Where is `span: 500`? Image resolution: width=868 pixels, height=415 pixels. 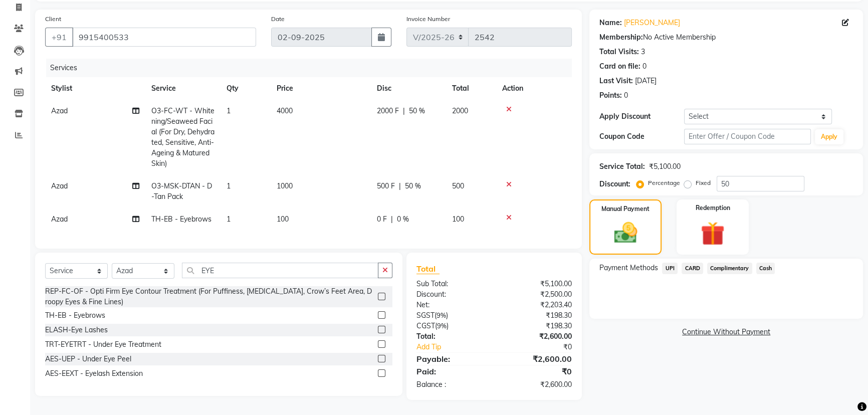
span: 500 is located at coordinates (458, 186).